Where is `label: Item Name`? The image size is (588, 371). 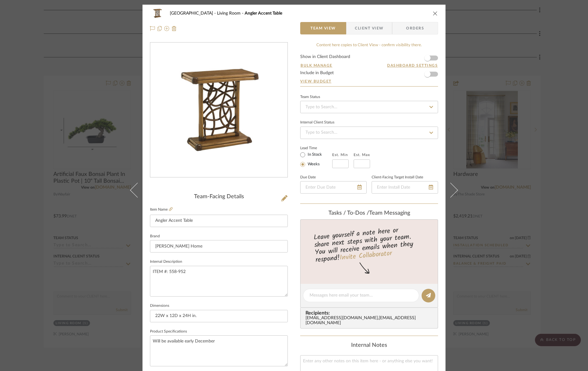
label: Item Name is located at coordinates (161, 209).